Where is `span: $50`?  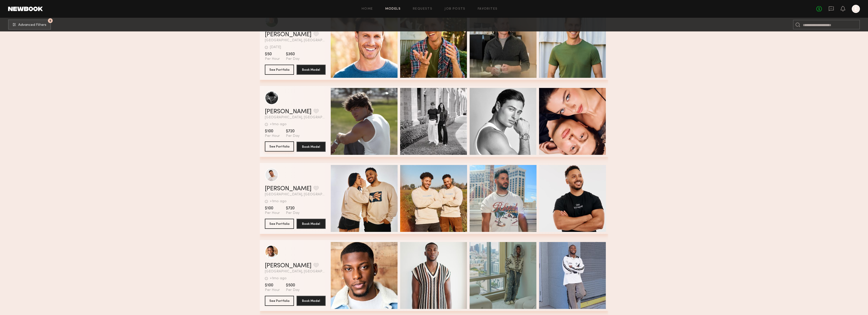
span: $50 is located at coordinates (272, 54).